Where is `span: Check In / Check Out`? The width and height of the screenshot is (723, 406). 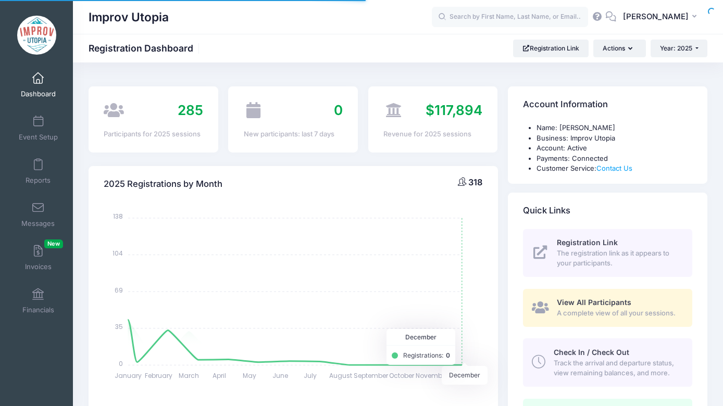 span: Check In / Check Out is located at coordinates (591, 352).